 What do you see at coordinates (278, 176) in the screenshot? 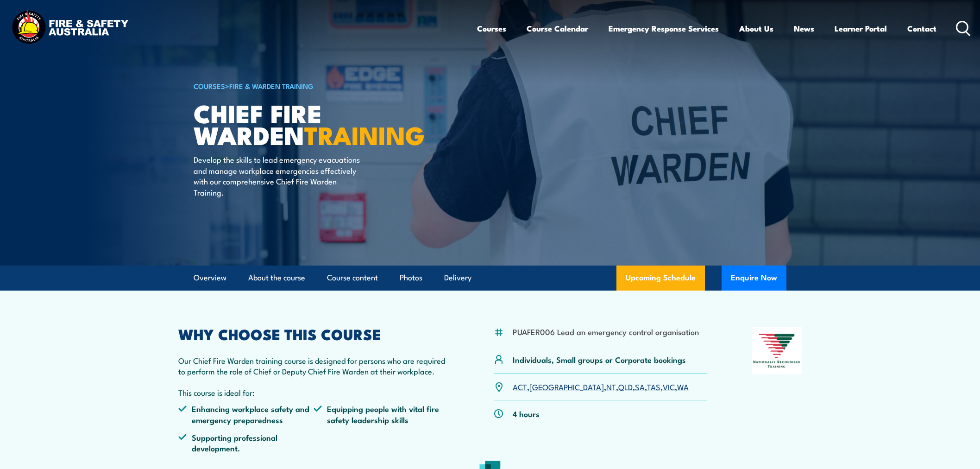
I see `p: Develop the skills to lead emergency evacuations and manage workplace emergencies effectively wit...` at bounding box center [278, 176].